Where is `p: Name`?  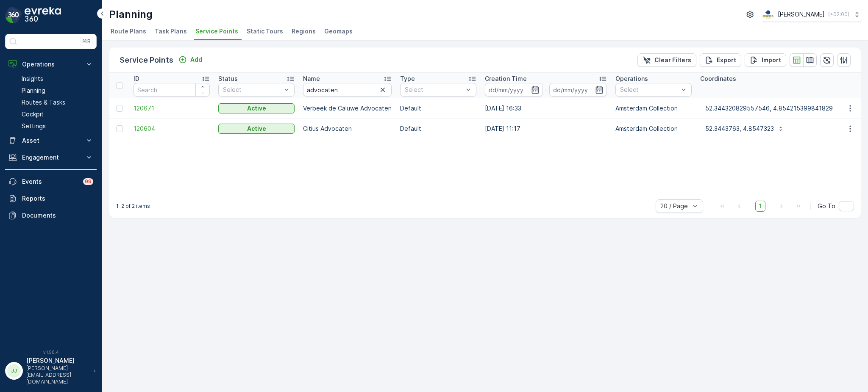 p: Name is located at coordinates (311, 79).